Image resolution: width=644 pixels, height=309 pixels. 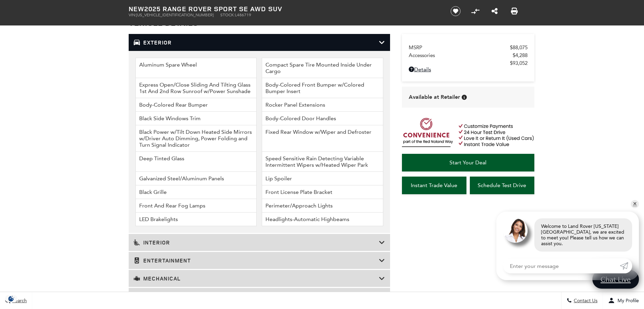 What do you see at coordinates (323, 119) in the screenshot?
I see `li: Body-Colored Door Handles` at bounding box center [323, 119].